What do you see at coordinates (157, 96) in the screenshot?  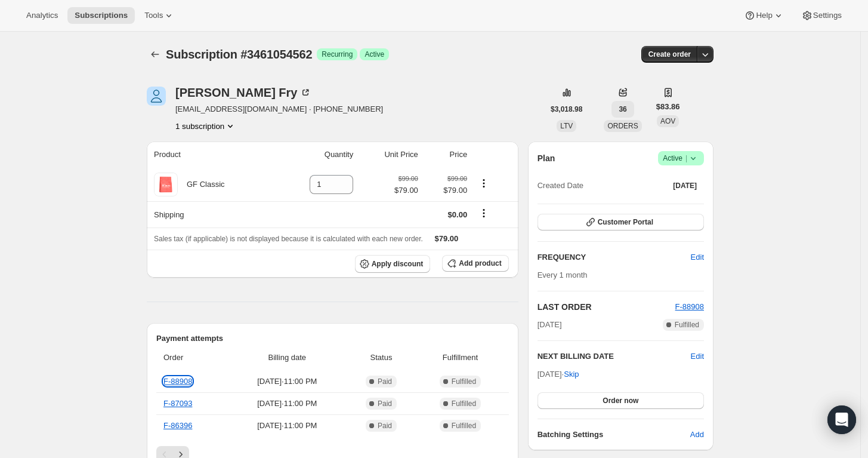 I see `span: Nick Fry` at bounding box center [157, 96].